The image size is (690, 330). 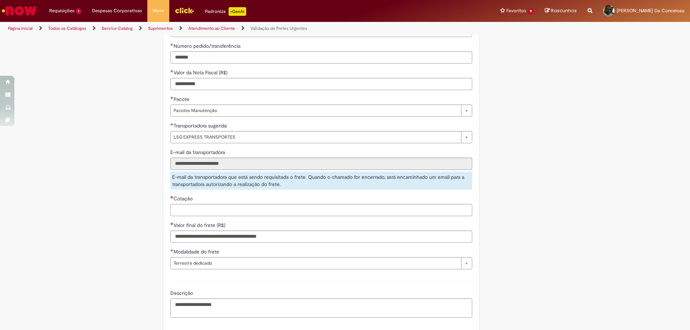 What do you see at coordinates (230, 28) in the screenshot?
I see `ul: Trilhas de página` at bounding box center [230, 28].